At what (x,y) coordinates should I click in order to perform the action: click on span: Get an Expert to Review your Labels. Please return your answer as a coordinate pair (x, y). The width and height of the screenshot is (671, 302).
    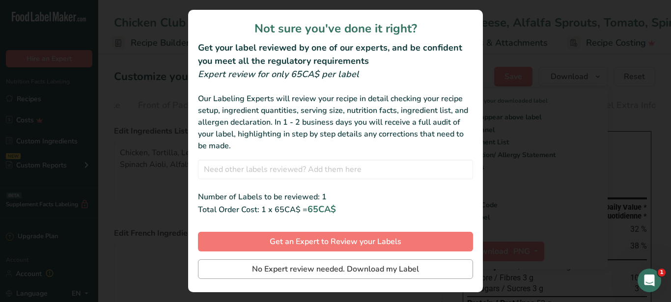
    Looking at the image, I should click on (335, 242).